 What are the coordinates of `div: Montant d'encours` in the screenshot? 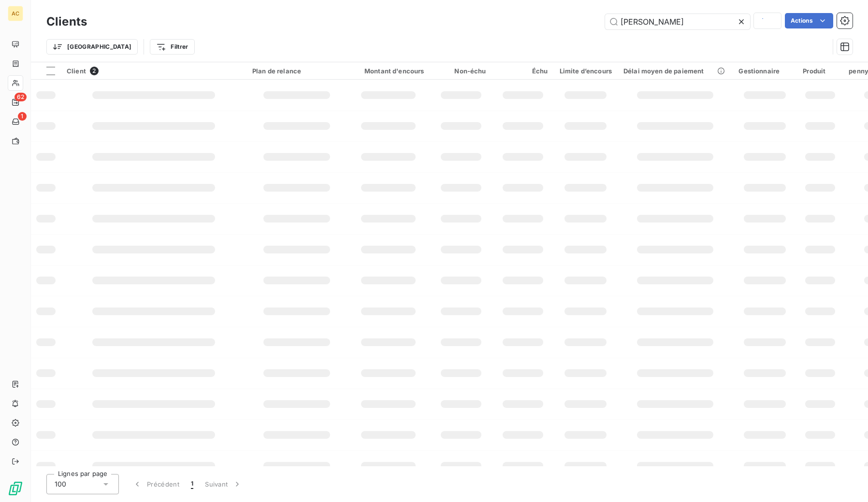 It's located at (389, 71).